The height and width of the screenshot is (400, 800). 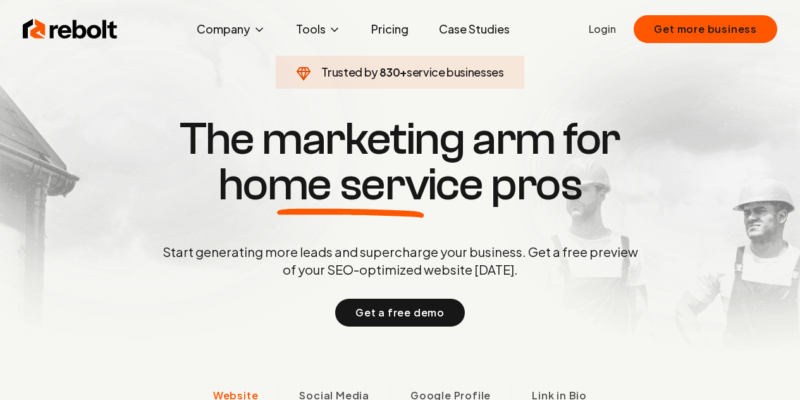 I want to click on img: Rebolt Logo, so click(x=70, y=29).